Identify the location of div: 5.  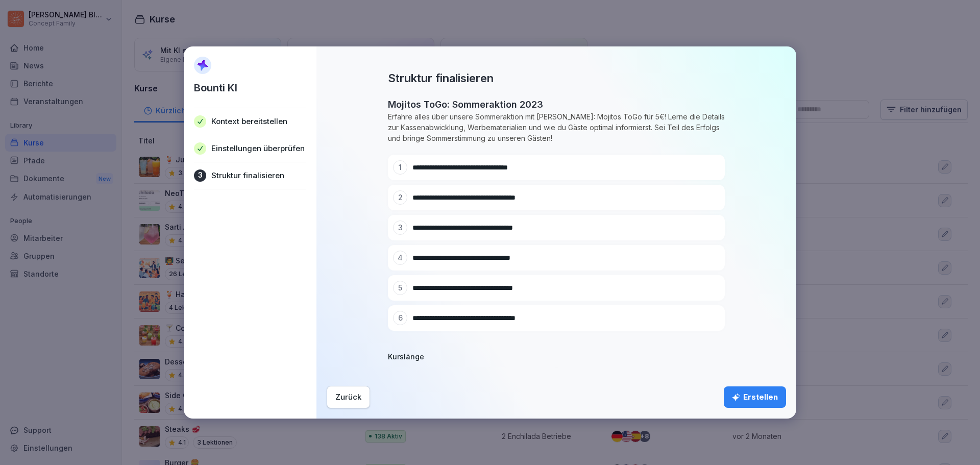
(400, 288).